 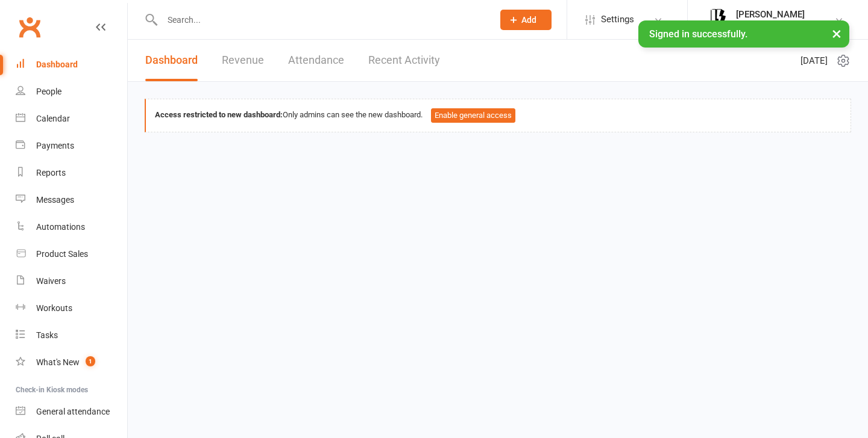 I want to click on button: Enable general access, so click(x=474, y=116).